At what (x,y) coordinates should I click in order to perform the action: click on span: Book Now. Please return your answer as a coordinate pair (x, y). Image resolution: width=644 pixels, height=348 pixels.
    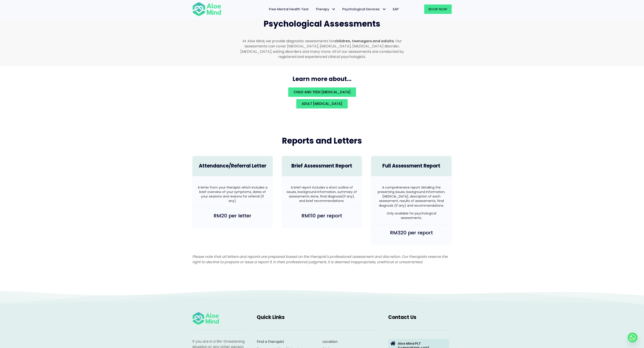
    Looking at the image, I should click on (438, 9).